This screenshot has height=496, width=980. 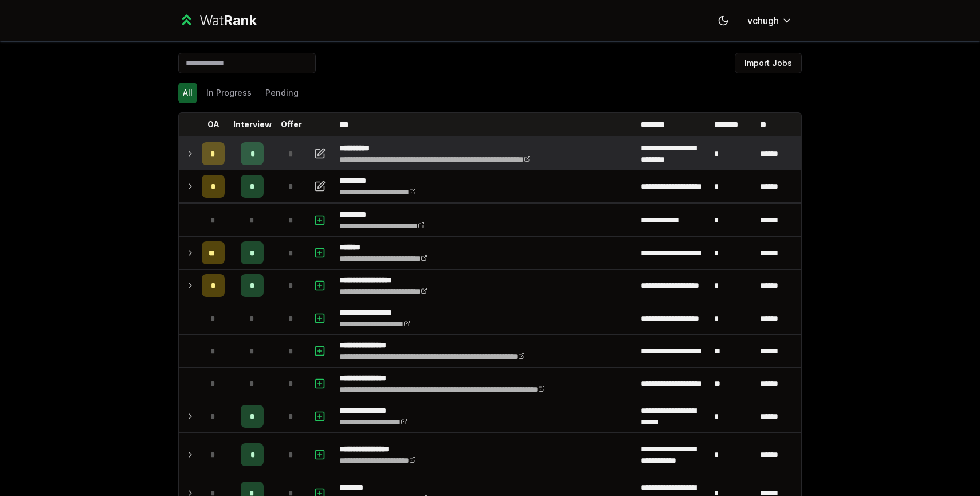 What do you see at coordinates (188, 93) in the screenshot?
I see `button: All` at bounding box center [188, 93].